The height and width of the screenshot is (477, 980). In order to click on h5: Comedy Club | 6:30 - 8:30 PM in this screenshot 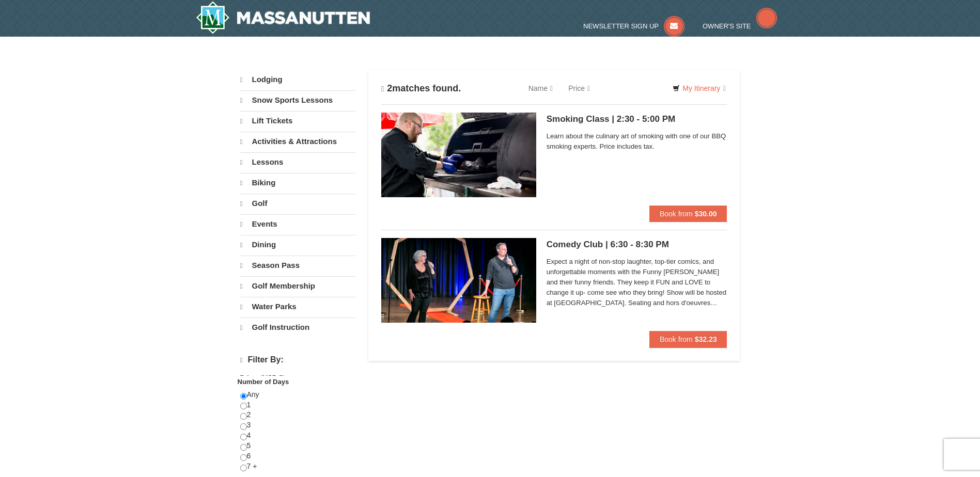, I will do `click(637, 245)`.